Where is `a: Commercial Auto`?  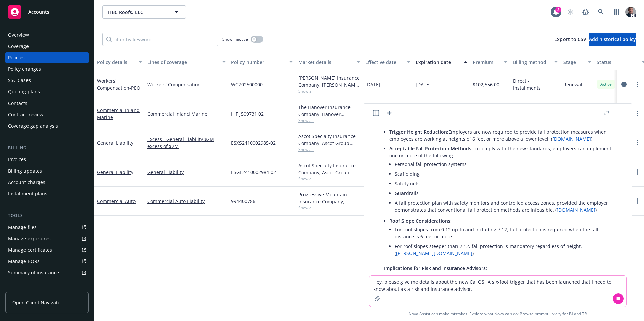 a: Commercial Auto is located at coordinates (116, 201).